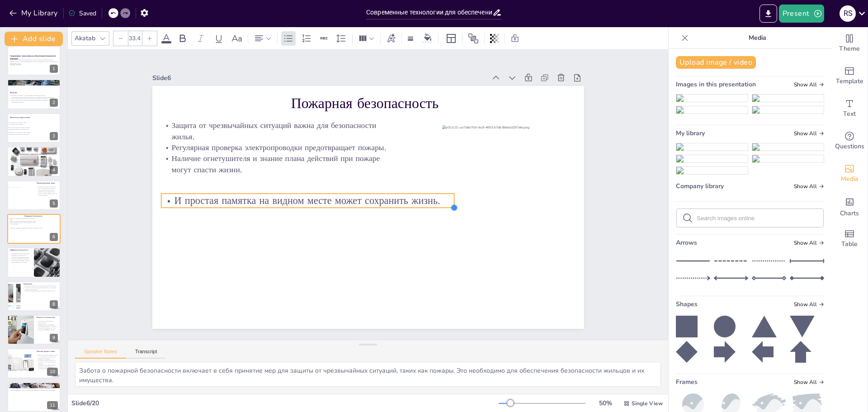 Image resolution: width=868 pixels, height=412 pixels. I want to click on p: Использование надёжных учётных записей защищает от взломов., so click(21, 261).